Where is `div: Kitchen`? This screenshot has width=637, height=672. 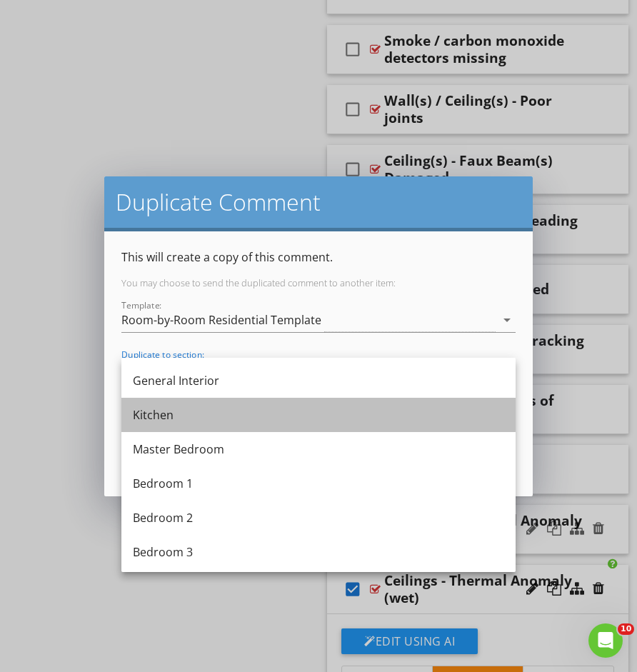
div: Kitchen is located at coordinates (319, 415).